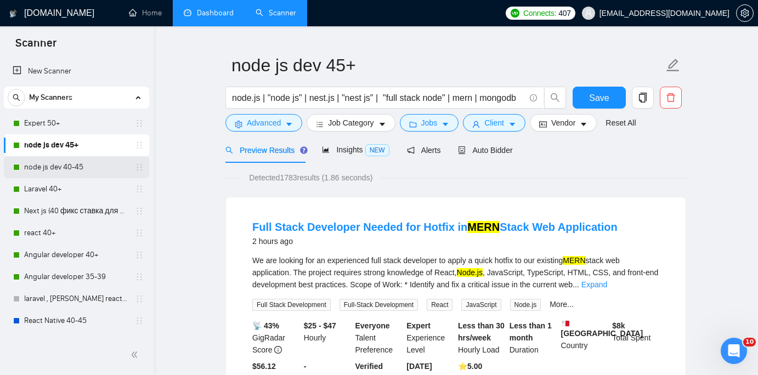 The width and height of the screenshot is (758, 375). What do you see at coordinates (439, 305) in the screenshot?
I see `span: React` at bounding box center [439, 305].